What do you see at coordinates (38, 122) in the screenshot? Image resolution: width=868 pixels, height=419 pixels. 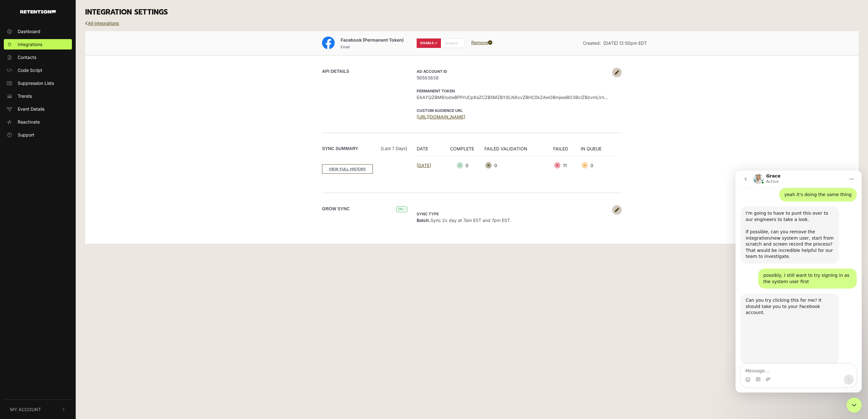 I see `a: Reactivate` at bounding box center [38, 122].